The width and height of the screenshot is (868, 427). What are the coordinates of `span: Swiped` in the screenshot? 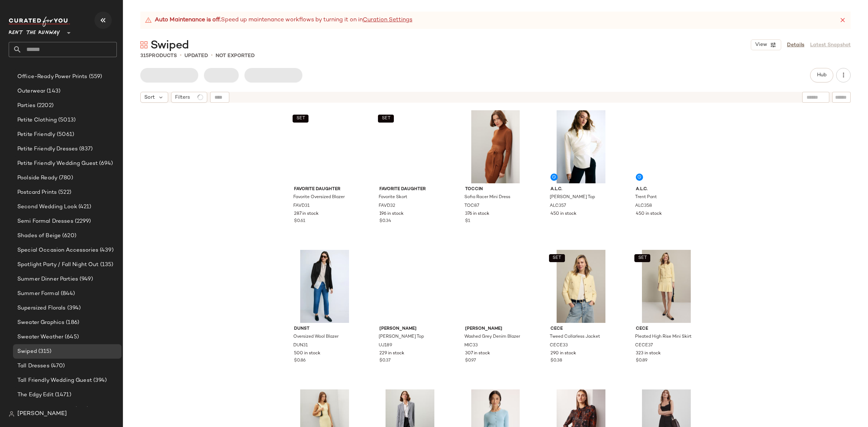 It's located at (169, 46).